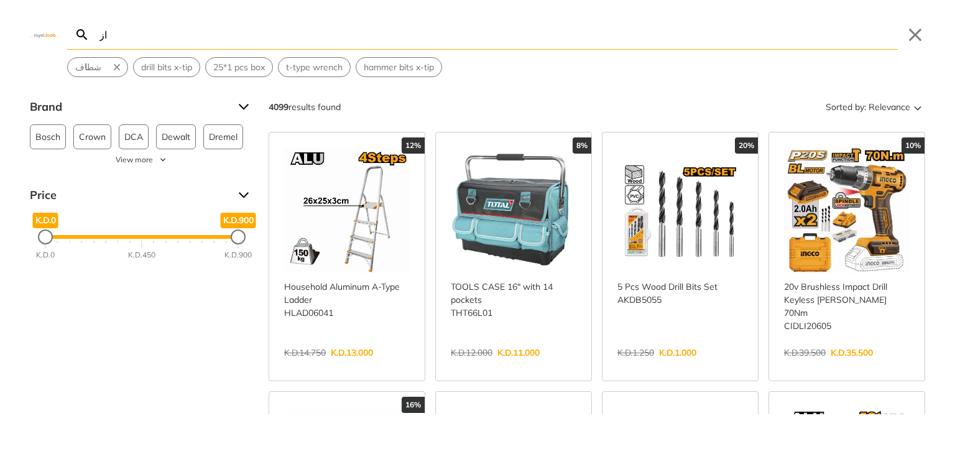  Describe the element at coordinates (142, 255) in the screenshot. I see `div: K.D.450` at that location.